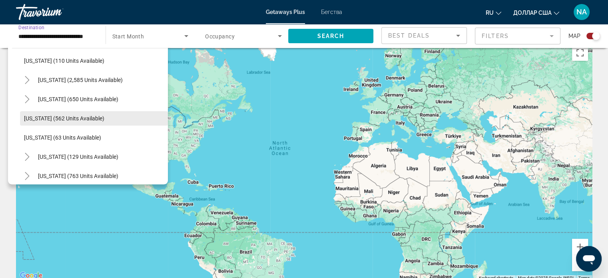 The image size is (608, 278). I want to click on button: Toggle North Carolina (763 units available), so click(27, 176).